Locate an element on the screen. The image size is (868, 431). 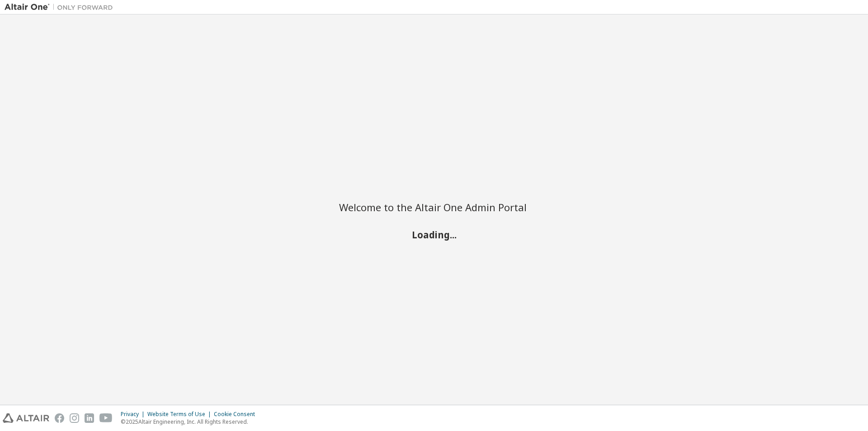
h2: Welcome to the Altair One Admin Portal is located at coordinates (434, 207).